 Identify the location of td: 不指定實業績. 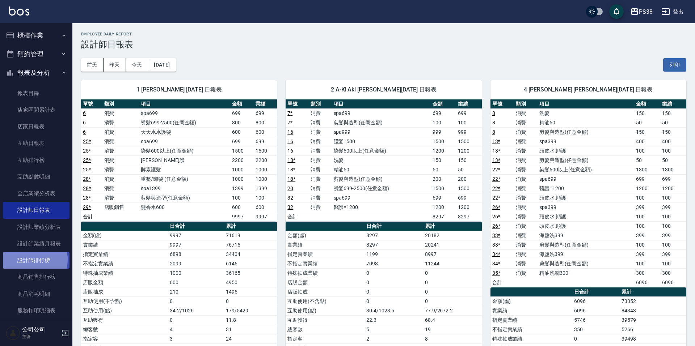
(125, 264).